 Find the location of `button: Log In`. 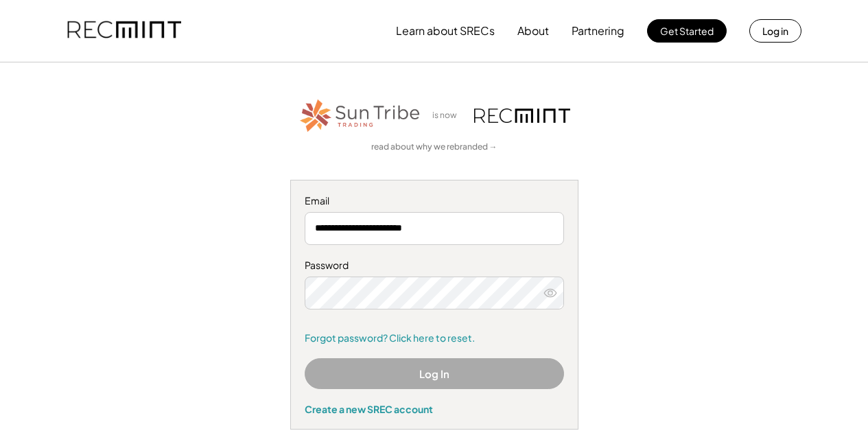

button: Log In is located at coordinates (434, 373).